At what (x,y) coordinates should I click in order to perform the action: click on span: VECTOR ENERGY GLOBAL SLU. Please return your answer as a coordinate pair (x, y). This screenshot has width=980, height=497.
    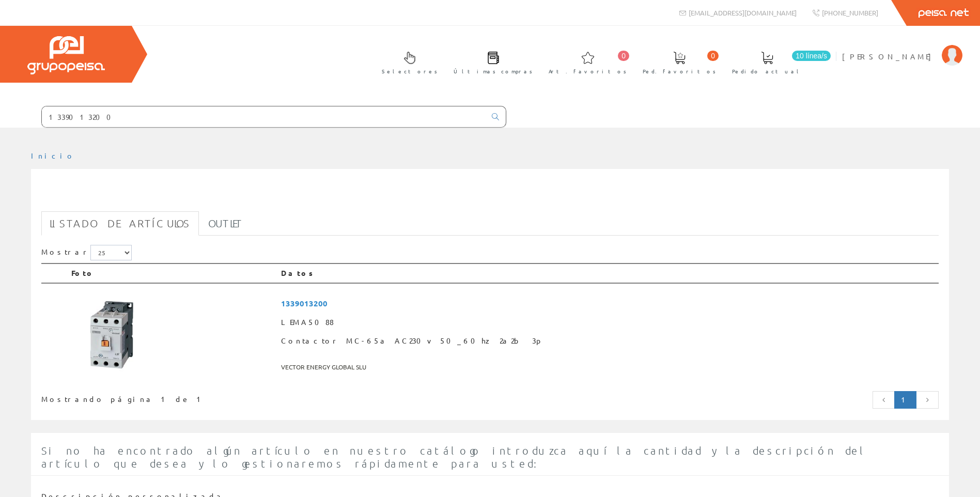
    Looking at the image, I should click on (607, 366).